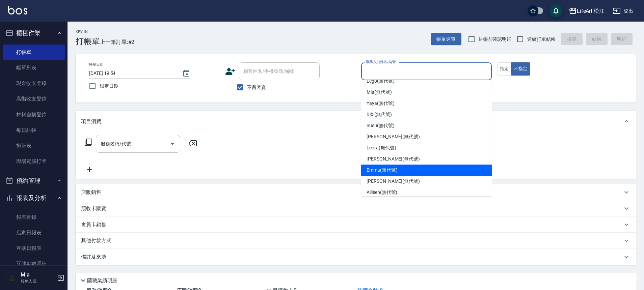 The width and height of the screenshot is (644, 290). What do you see at coordinates (34, 181) in the screenshot?
I see `button: 預約管理` at bounding box center [34, 181].